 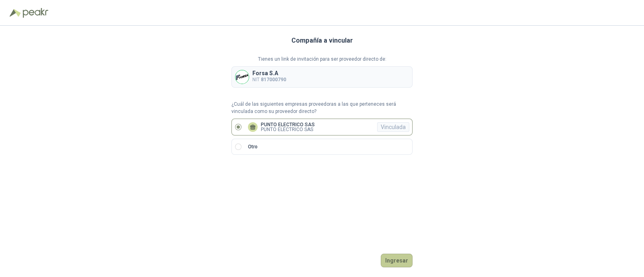 What do you see at coordinates (15, 13) in the screenshot?
I see `img: Logo` at bounding box center [15, 13].